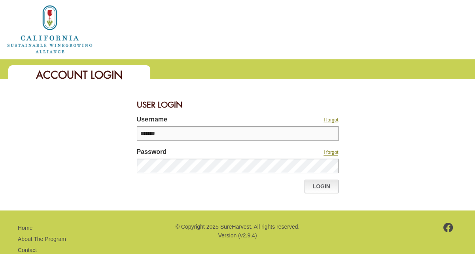  What do you see at coordinates (237, 231) in the screenshot?
I see `p: © Copyright 2025 SureHarvest. All rights reserved. Version (v2.9.4)` at bounding box center [237, 231].